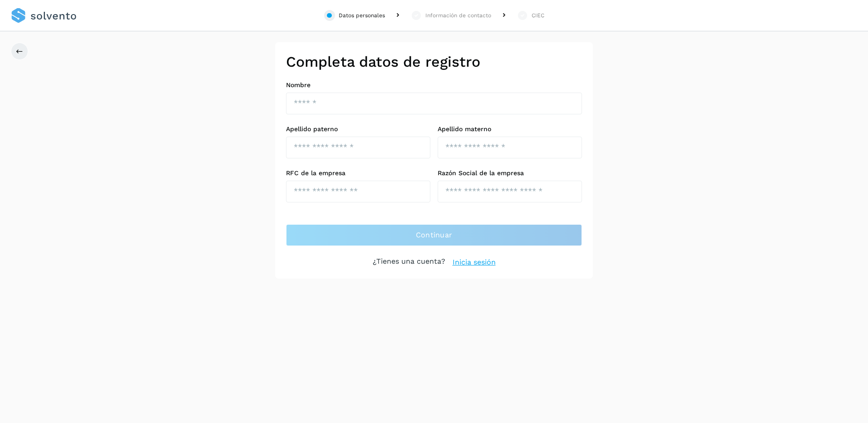 Image resolution: width=868 pixels, height=423 pixels. What do you see at coordinates (434, 85) in the screenshot?
I see `label: Nombre` at bounding box center [434, 85].